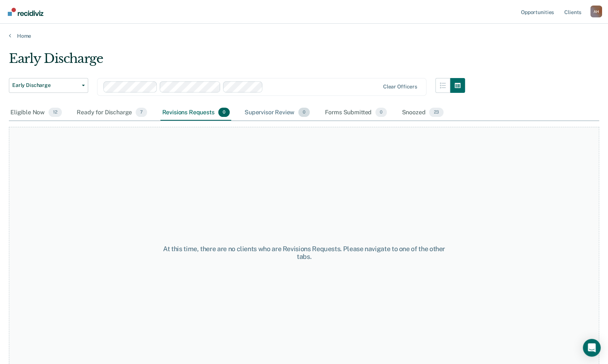  I want to click on span: 12, so click(55, 112).